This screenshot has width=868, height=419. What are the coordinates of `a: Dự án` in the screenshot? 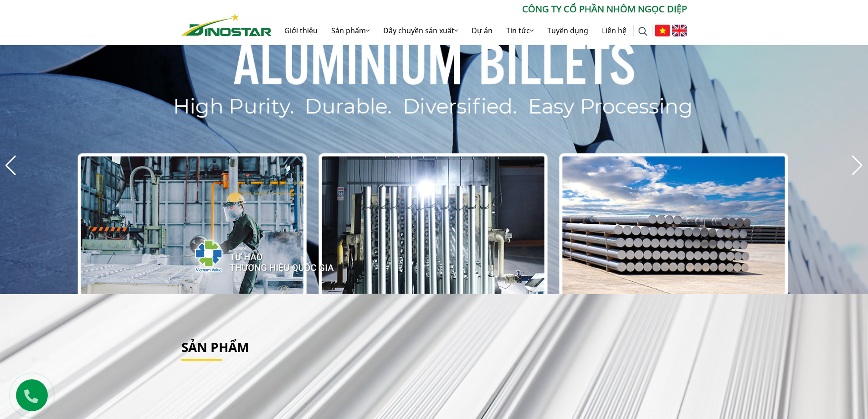 It's located at (482, 31).